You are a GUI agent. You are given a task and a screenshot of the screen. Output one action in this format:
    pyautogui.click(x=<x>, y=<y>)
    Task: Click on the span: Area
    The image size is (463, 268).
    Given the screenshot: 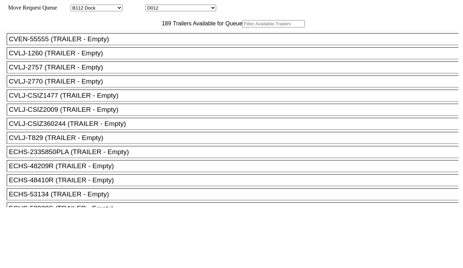 What is the action you would take?
    pyautogui.click(x=64, y=7)
    